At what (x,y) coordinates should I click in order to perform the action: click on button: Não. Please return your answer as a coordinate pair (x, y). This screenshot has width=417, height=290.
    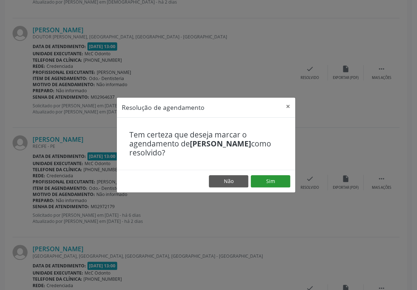
    Looking at the image, I should click on (229, 181).